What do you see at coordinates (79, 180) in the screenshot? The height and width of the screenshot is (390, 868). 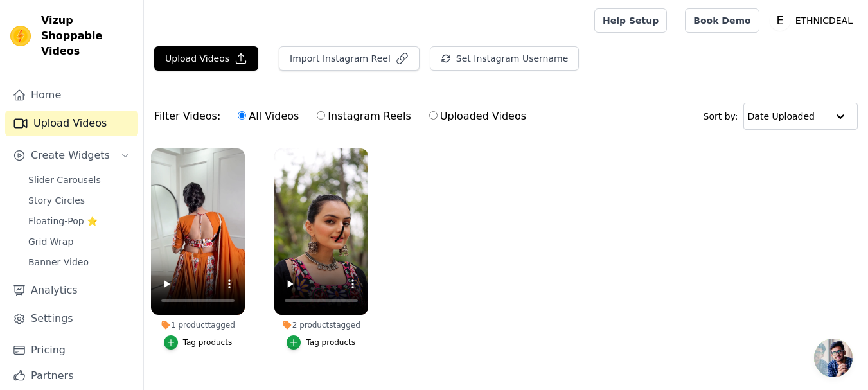 I see `a: Slider Carousels` at bounding box center [79, 180].